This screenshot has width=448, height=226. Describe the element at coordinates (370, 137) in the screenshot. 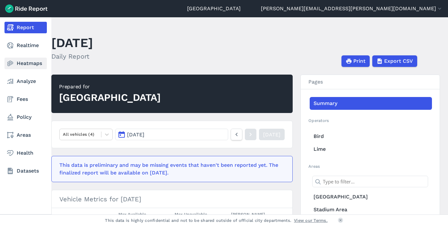

I see `a: Bird` at that location.